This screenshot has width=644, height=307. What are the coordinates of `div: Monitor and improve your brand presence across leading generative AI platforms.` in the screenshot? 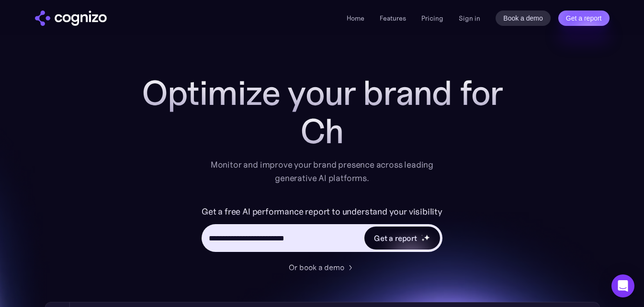 It's located at (322, 172).